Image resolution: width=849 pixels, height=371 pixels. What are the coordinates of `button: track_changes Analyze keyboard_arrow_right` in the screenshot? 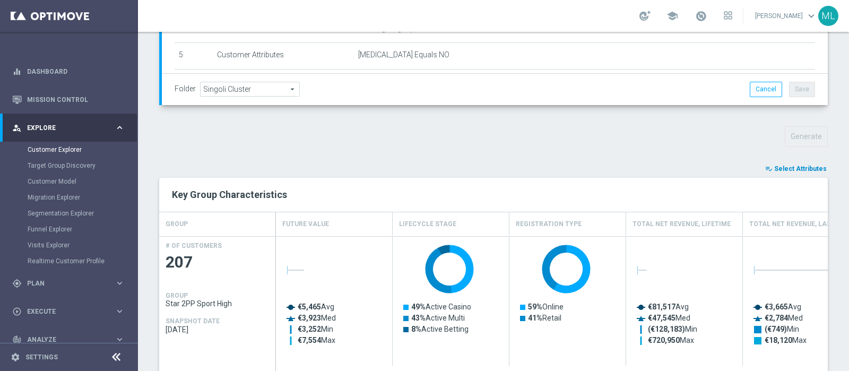 It's located at (68, 340).